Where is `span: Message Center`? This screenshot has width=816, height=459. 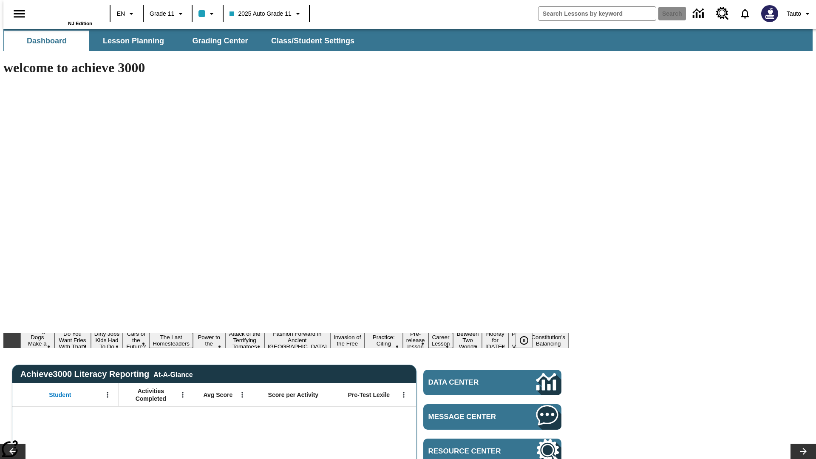
span: Message Center is located at coordinates (470, 417).